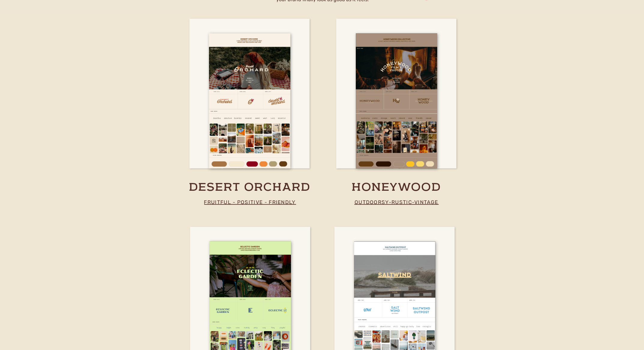 This screenshot has height=350, width=644. I want to click on a: honeywood, so click(396, 188).